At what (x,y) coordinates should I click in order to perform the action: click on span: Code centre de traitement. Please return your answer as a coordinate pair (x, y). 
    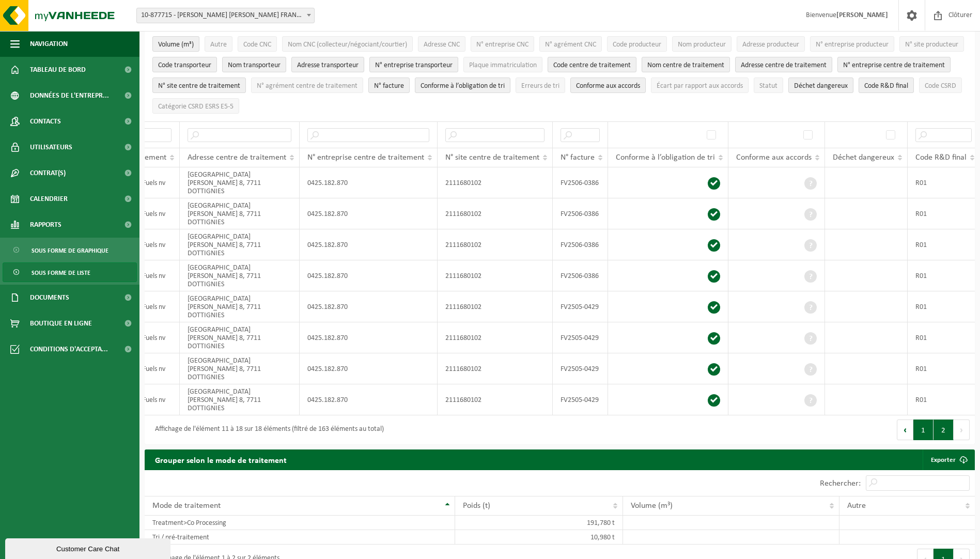
    Looking at the image, I should click on (592, 66).